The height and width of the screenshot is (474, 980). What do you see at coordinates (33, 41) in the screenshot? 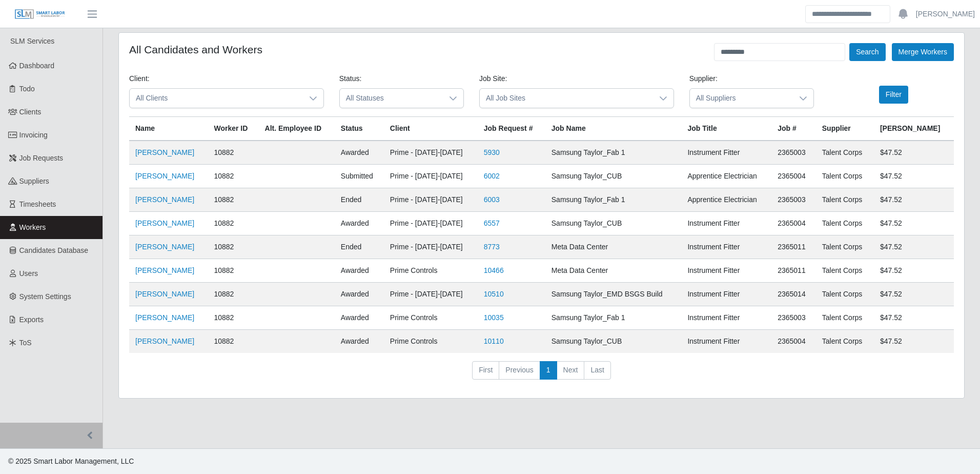
I see `span: SLM Services` at bounding box center [33, 41].